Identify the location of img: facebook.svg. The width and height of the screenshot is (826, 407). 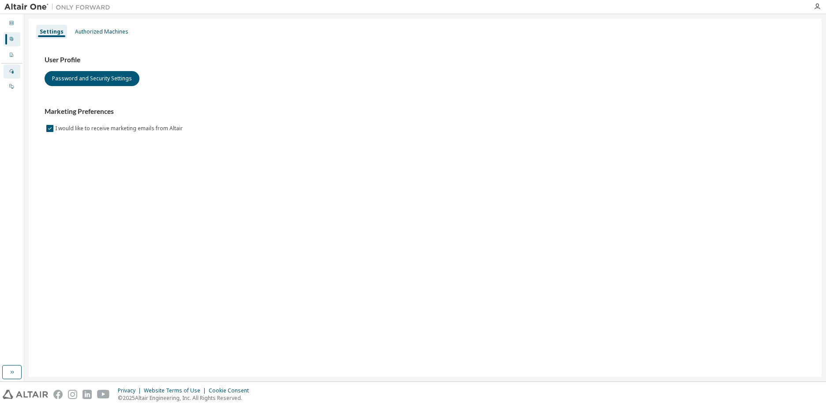
(58, 394).